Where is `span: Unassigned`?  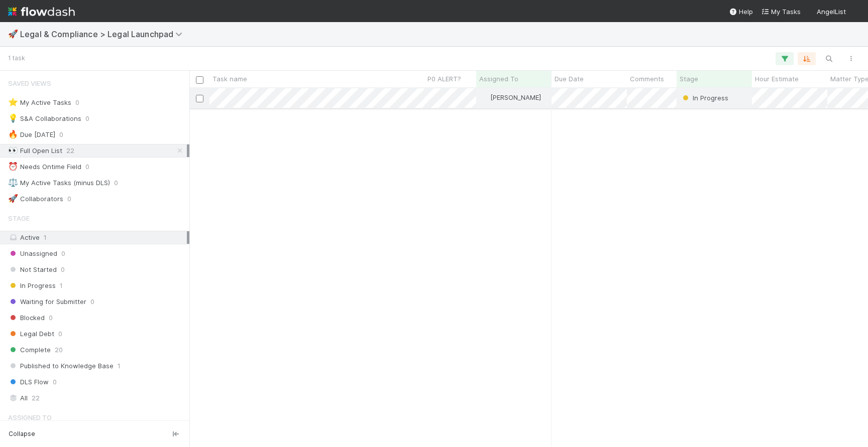
span: Unassigned is located at coordinates (33, 253).